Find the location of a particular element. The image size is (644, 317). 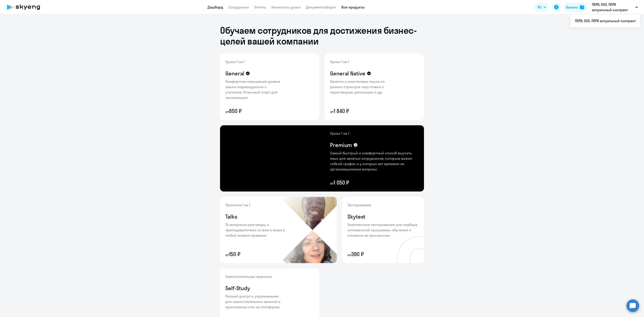

a: Все продукты is located at coordinates (353, 7).